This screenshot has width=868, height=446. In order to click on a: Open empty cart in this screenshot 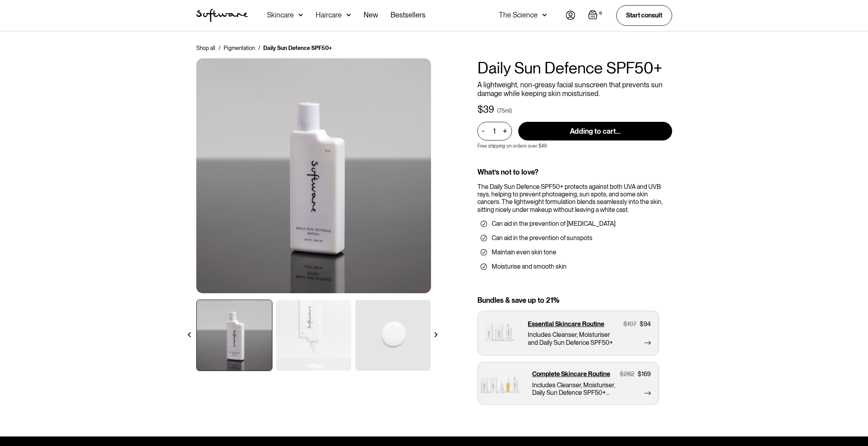, I will do `click(596, 16)`.